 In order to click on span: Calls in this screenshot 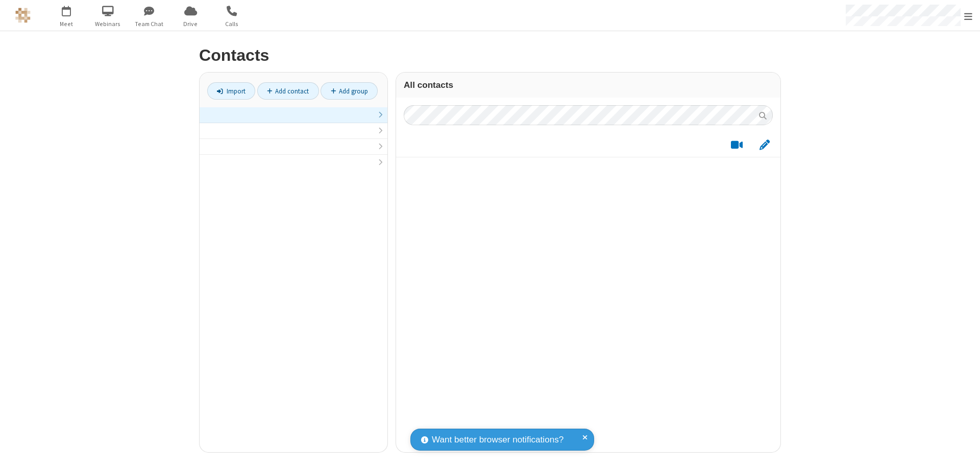, I will do `click(232, 24)`.